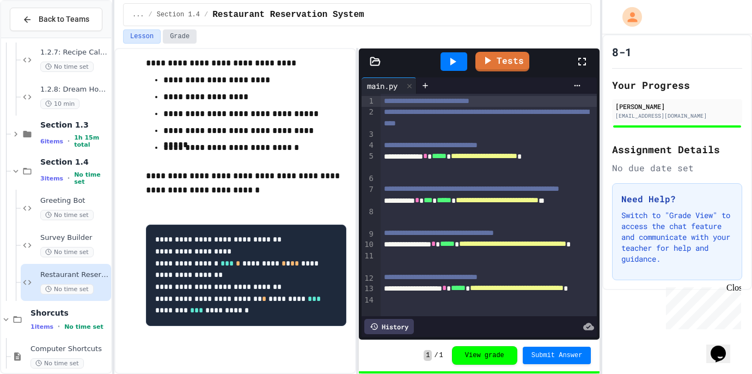  Describe the element at coordinates (557, 355) in the screenshot. I see `button: Submit Answer` at that location.